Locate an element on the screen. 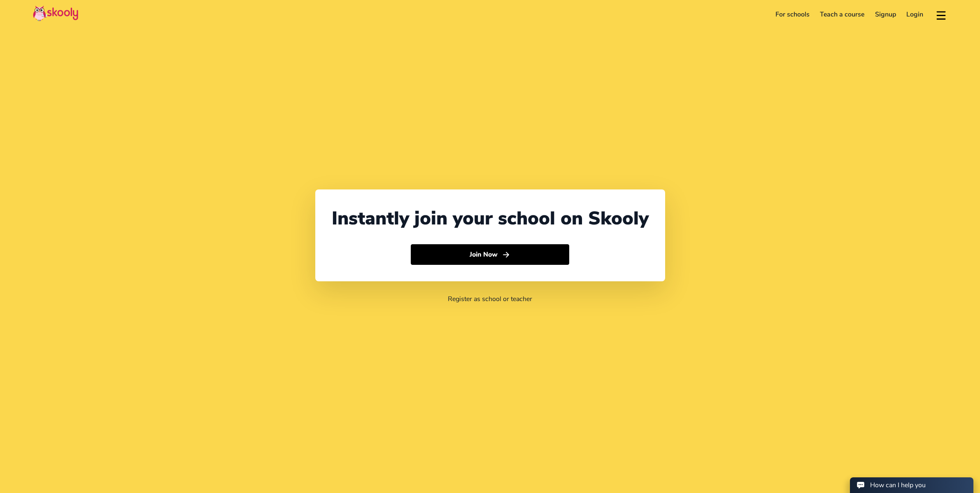 The image size is (980, 493). ion-icon: arrow forward outline is located at coordinates (506, 255).